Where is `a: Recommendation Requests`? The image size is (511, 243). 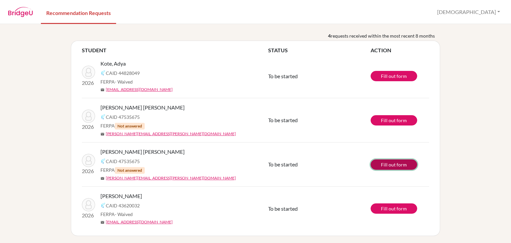
a: Recommendation Requests is located at coordinates (79, 12).